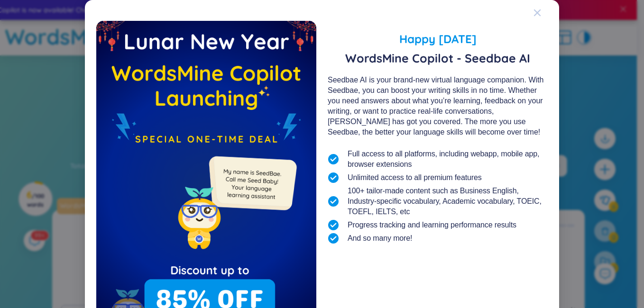  What do you see at coordinates (438, 106) in the screenshot?
I see `div: Seedbae AI is your brand-new virtual language companion. With Seedbae, you can boost your writing...` at bounding box center [438, 106].